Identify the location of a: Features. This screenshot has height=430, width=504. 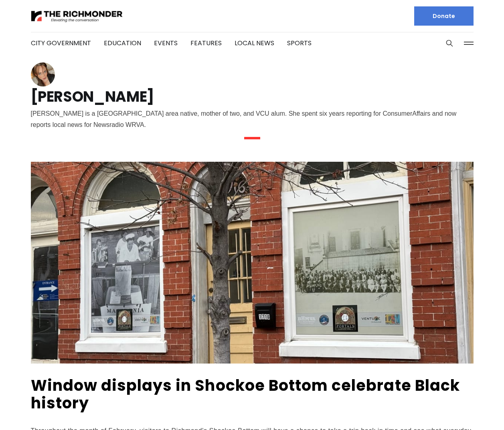
(206, 43).